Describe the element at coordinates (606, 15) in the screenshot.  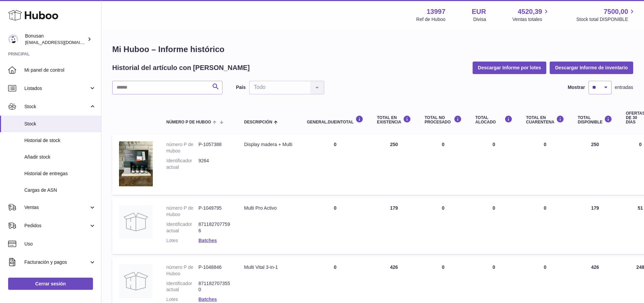
I see `a: 7500,00 Stock total DISPONIBLE` at that location.